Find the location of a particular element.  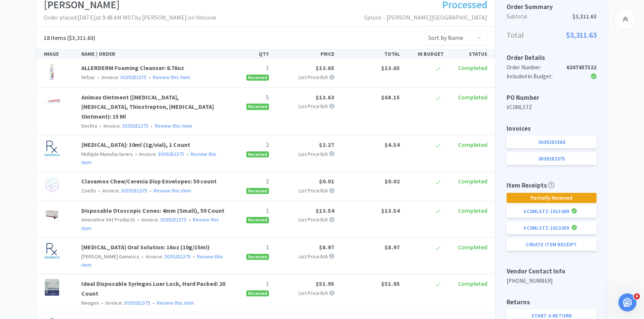

h5: Item Receipts is located at coordinates (530, 185).